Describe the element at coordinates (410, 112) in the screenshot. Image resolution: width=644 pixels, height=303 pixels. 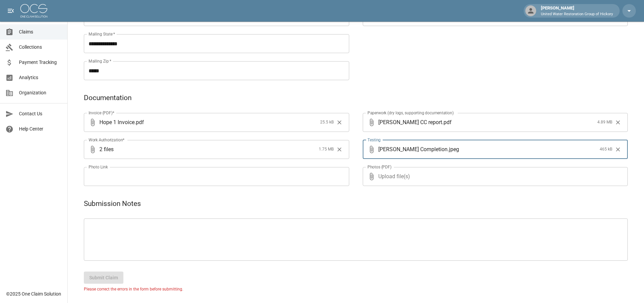
I see `label: Paperwork (dry logs, supporting documentation)` at that location.